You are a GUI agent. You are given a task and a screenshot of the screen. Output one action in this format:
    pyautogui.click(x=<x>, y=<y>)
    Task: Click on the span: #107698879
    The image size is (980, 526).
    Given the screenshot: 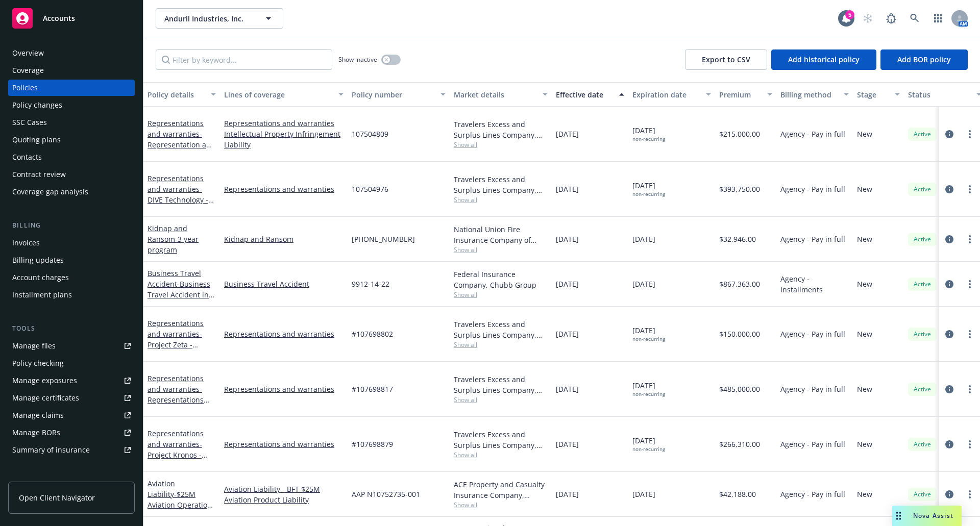 What is the action you would take?
    pyautogui.click(x=372, y=444)
    